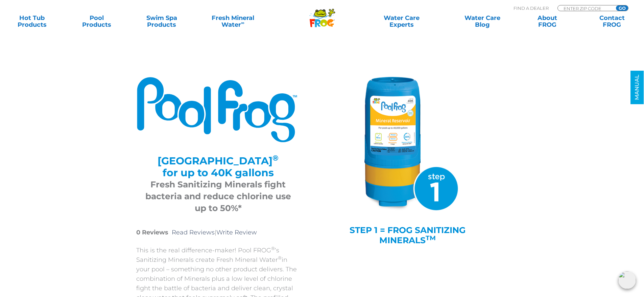 This screenshot has width=644, height=297. What do you see at coordinates (161, 21) in the screenshot?
I see `a: Swim SpaProducts` at bounding box center [161, 21].